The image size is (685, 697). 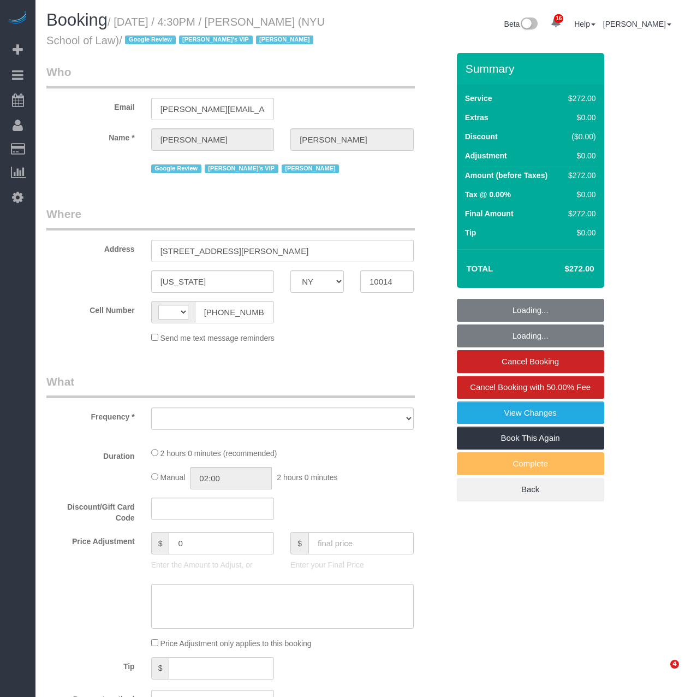 I want to click on span: Price Adjustment only applies to this booking, so click(x=236, y=643).